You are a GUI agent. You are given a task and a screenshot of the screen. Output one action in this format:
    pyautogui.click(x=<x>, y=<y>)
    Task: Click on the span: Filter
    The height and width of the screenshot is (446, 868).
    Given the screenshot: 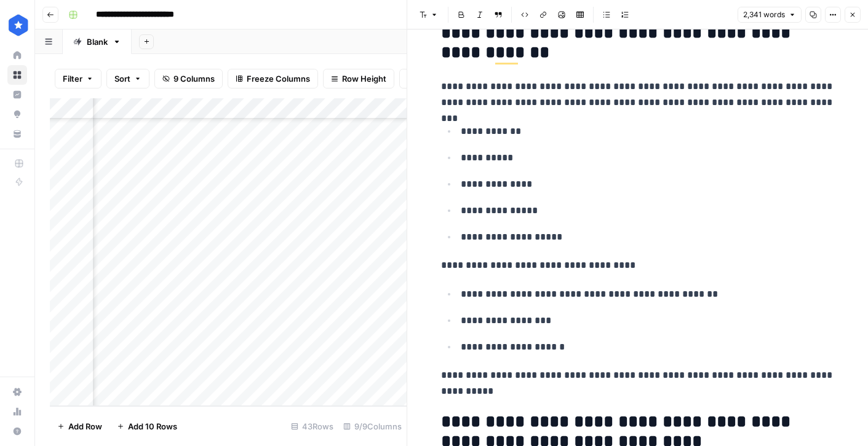 What is the action you would take?
    pyautogui.click(x=72, y=79)
    